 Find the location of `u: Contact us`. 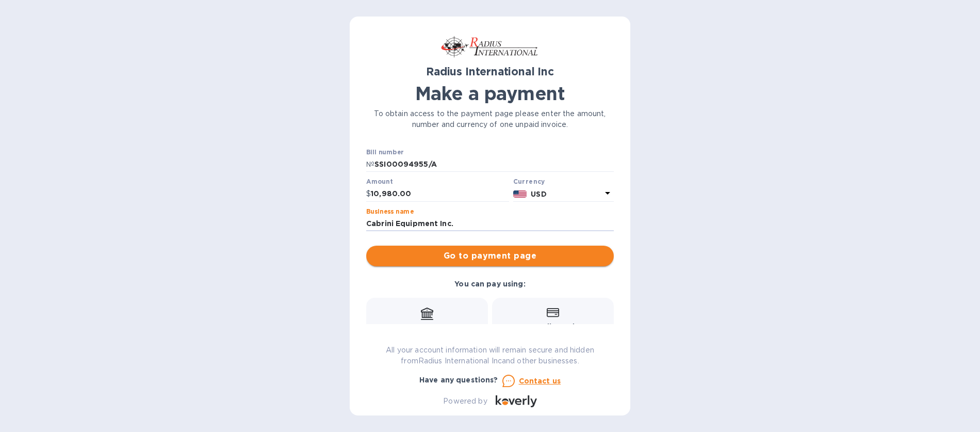

u: Contact us is located at coordinates (540, 381).